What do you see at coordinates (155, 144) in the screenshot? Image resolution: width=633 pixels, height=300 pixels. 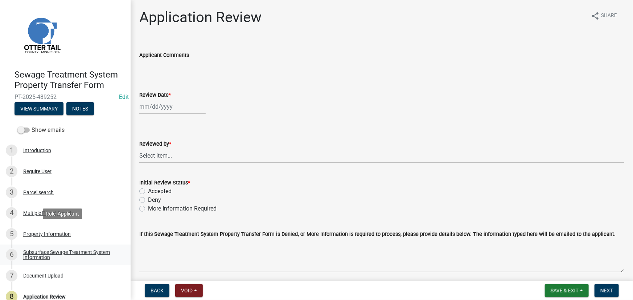 I see `label: Reviewed by` at bounding box center [155, 144].